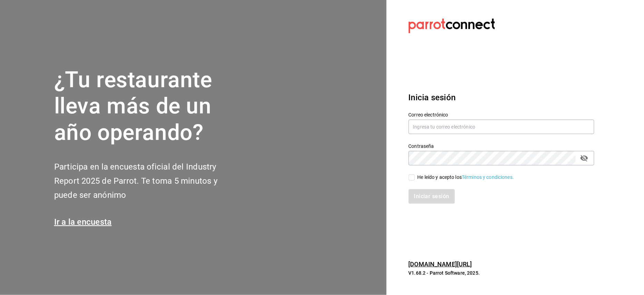 This screenshot has height=295, width=644. What do you see at coordinates (466, 177) in the screenshot?
I see `div: He leído y acepto los` at bounding box center [466, 177].